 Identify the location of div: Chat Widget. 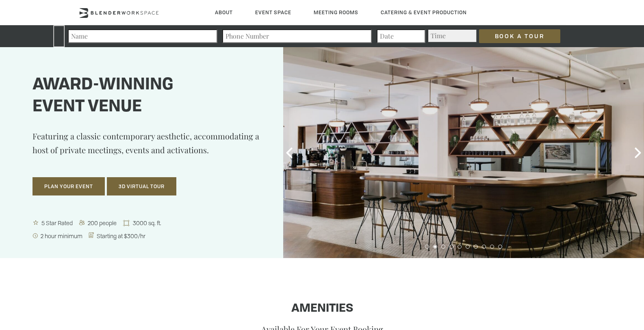
(624, 311).